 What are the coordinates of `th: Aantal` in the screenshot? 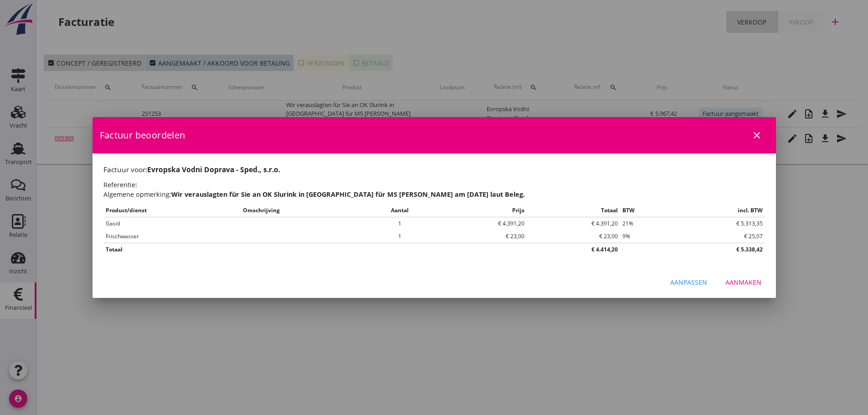 It's located at (400, 211).